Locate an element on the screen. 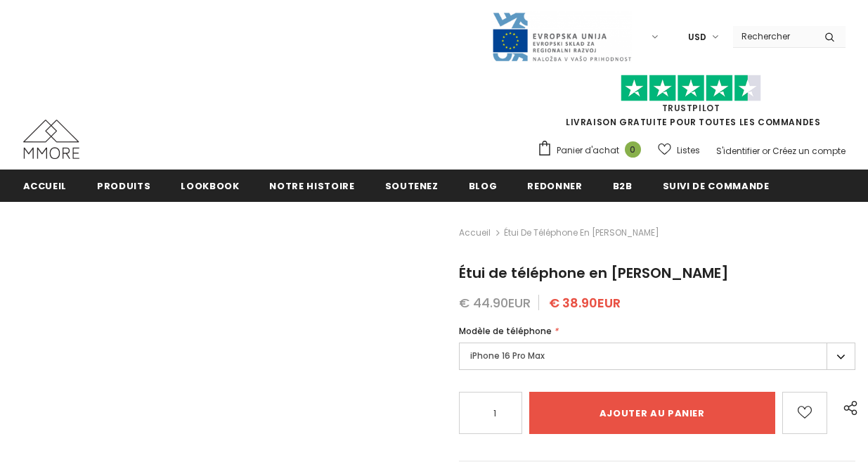 The height and width of the screenshot is (472, 868). span: B2B is located at coordinates (622, 186).